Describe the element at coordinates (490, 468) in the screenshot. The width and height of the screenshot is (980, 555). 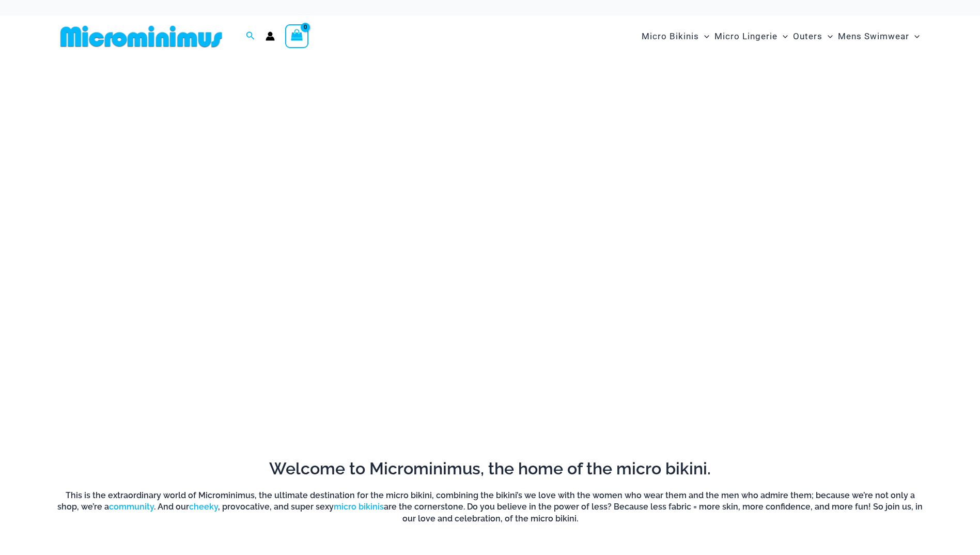
I see `h2: Welcome to Microminimus, the home of the micro bikini.` at that location.